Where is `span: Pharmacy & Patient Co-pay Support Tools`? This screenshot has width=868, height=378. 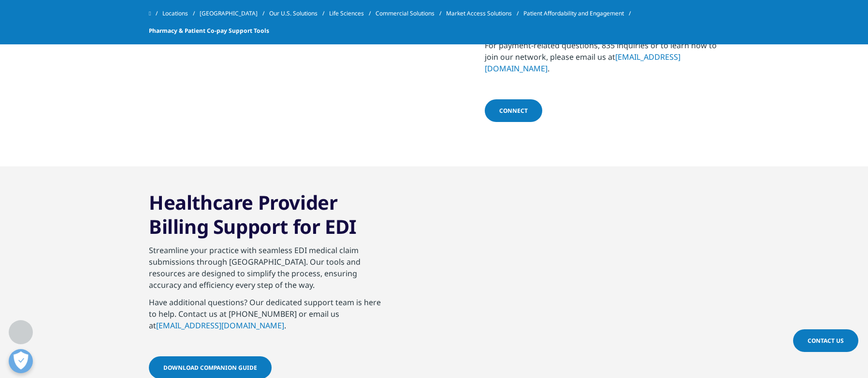
span: Pharmacy & Patient Co-pay Support Tools is located at coordinates (209, 31).